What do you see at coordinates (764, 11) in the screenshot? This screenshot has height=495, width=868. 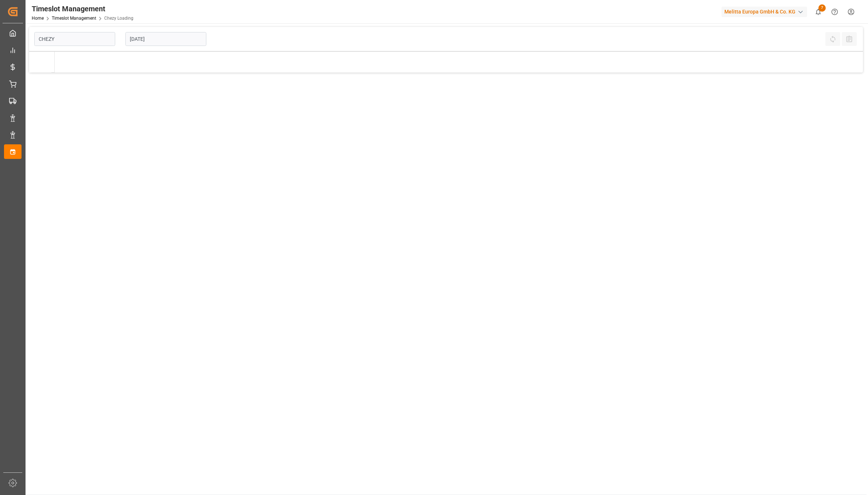 I see `div: Melitta Europa GmbH & Co. KG` at bounding box center [764, 11].